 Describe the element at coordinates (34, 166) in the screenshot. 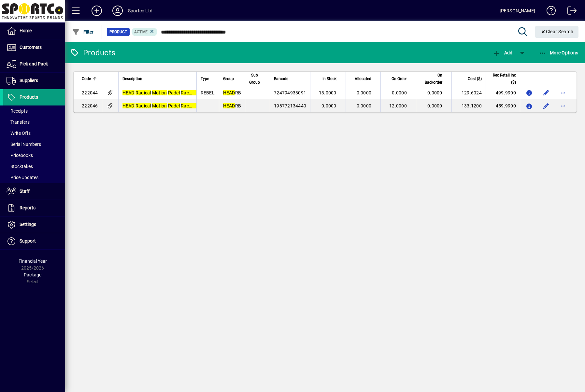

I see `a: Stocktakes` at that location.